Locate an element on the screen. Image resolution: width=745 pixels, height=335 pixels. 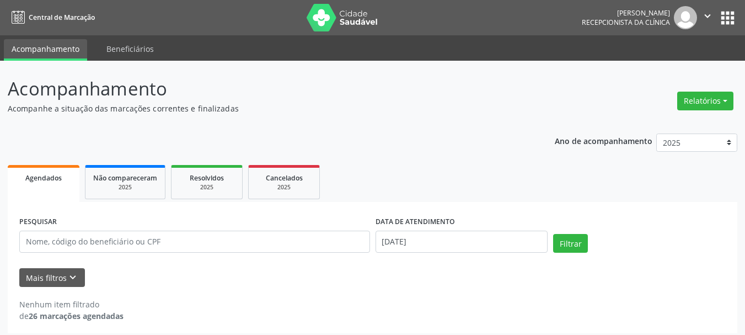
a: Acompanhamento is located at coordinates (45, 50).